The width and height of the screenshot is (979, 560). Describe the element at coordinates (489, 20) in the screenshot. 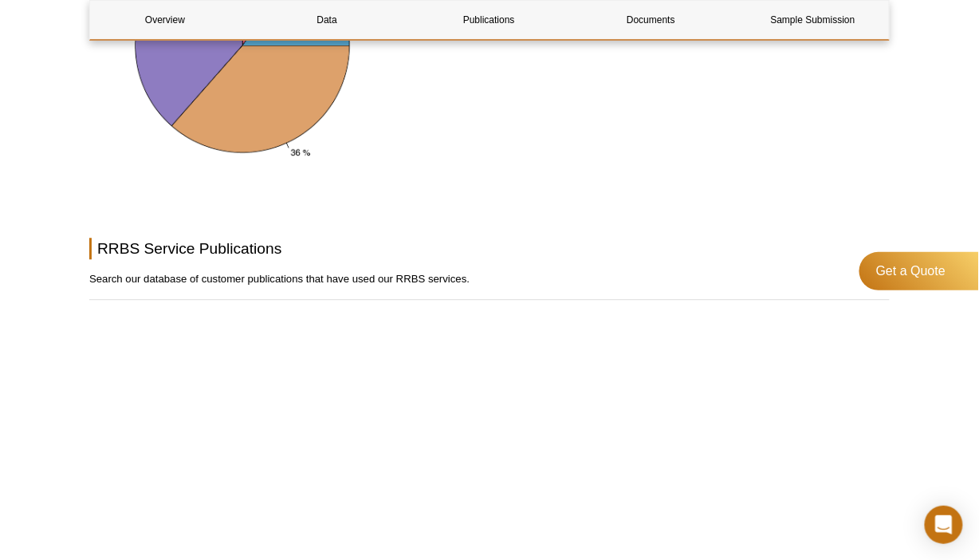

I see `a: Publications` at that location.